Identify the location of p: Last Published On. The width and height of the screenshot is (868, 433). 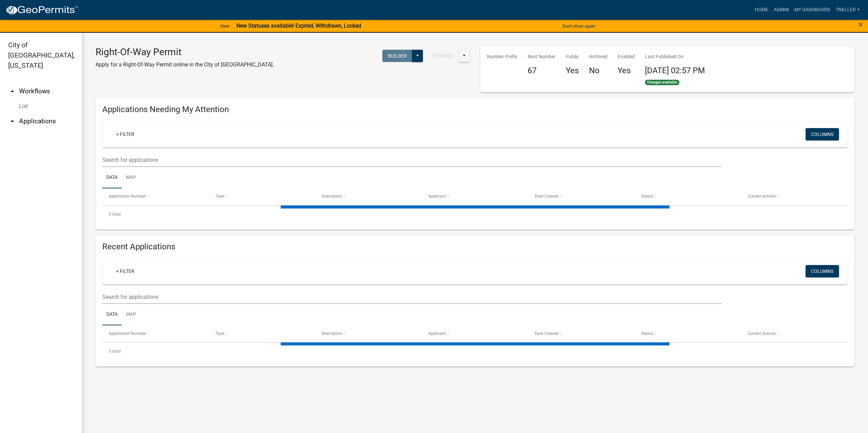
(675, 57).